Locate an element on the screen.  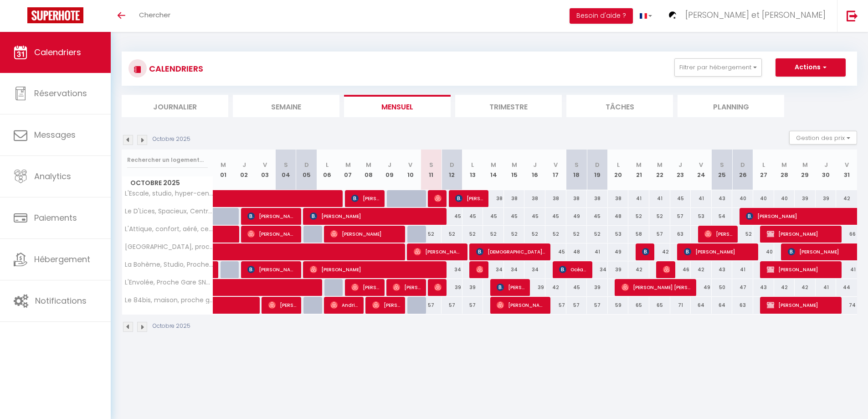
abbr: J is located at coordinates (244, 165).